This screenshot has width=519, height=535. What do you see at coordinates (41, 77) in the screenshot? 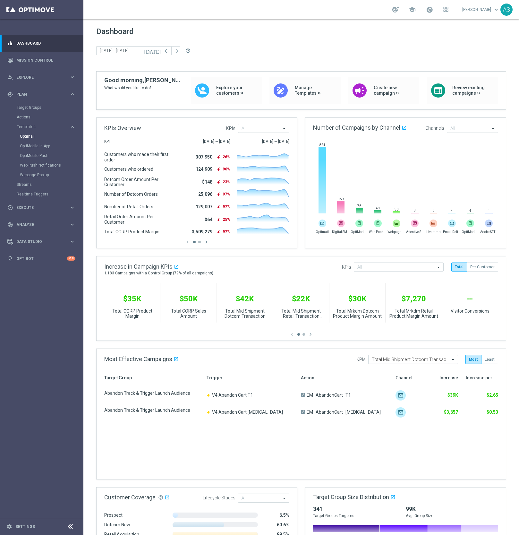
I see `div: person_search Explore keyboard_arrow_right` at bounding box center [41, 77].